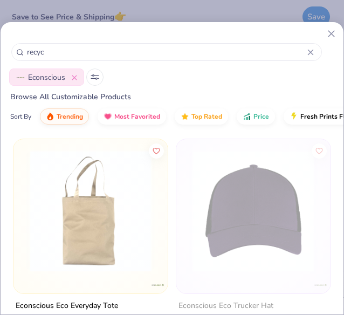 The image size is (344, 315). I want to click on img: 7479d178-b7f0-45b0-92d6-6779847548b5, so click(91, 211).